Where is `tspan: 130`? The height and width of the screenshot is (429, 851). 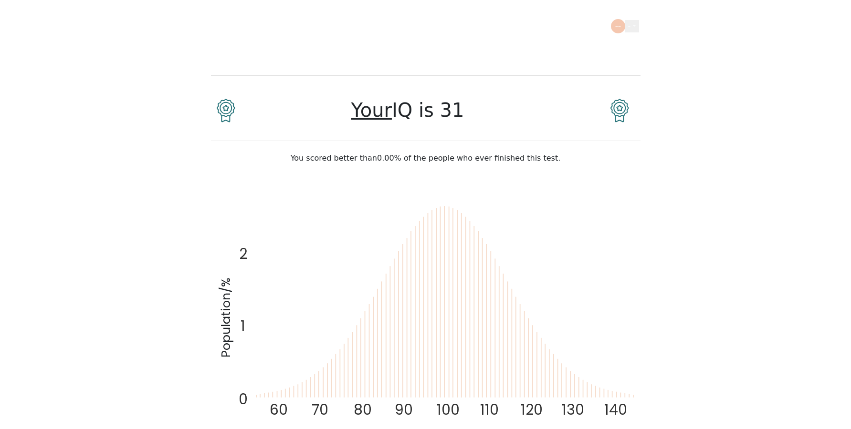
tspan: 130 is located at coordinates (573, 410).